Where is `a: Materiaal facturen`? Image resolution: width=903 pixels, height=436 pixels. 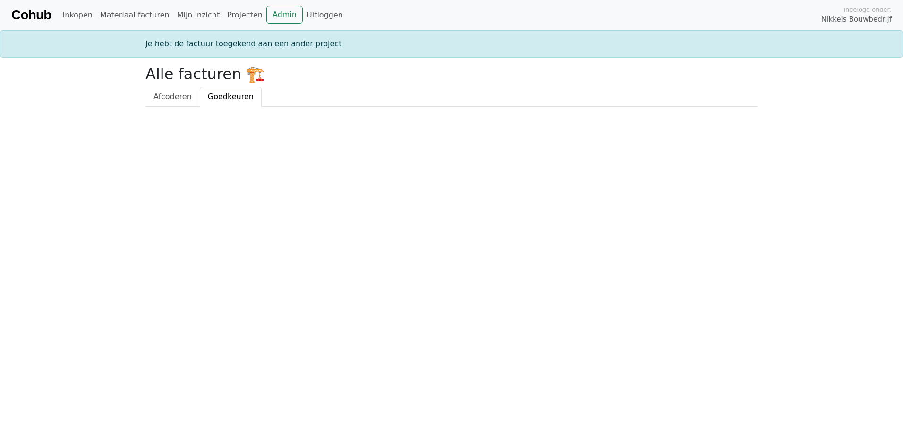 a: Materiaal facturen is located at coordinates (135, 15).